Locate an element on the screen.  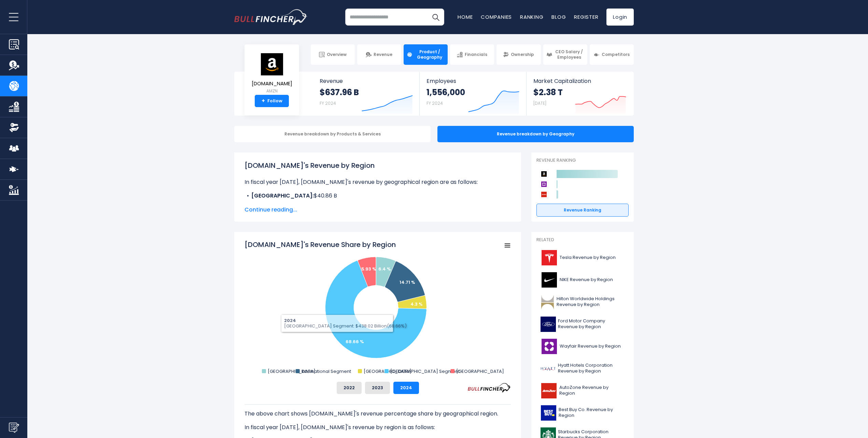
span: Tesla Revenue by Region is located at coordinates (588, 258).